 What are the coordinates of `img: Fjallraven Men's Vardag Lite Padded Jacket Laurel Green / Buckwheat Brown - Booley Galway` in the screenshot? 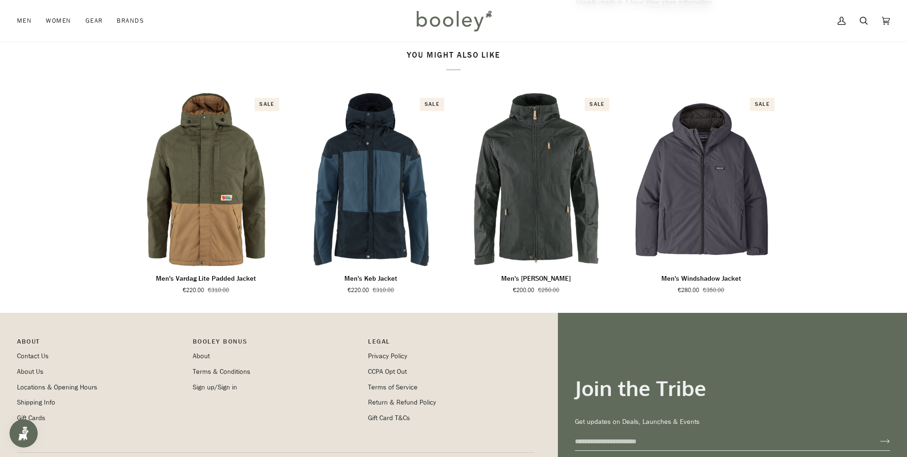 It's located at (206, 180).